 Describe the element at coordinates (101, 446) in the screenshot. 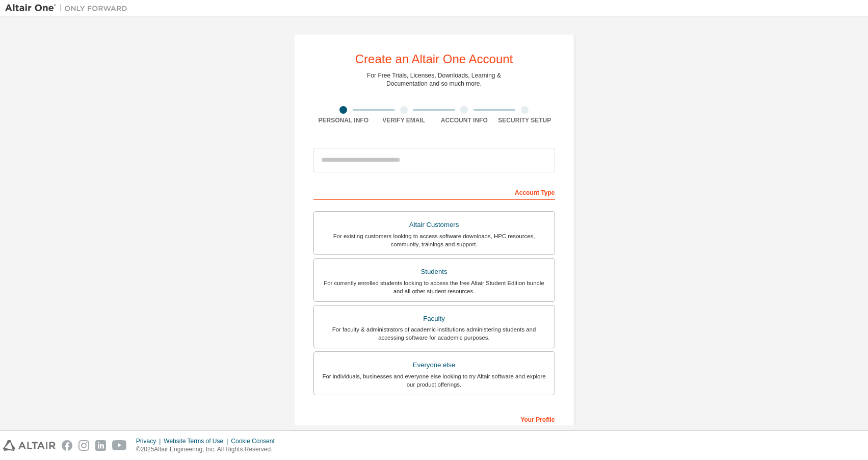

I see `img: linkedin.svg` at that location.